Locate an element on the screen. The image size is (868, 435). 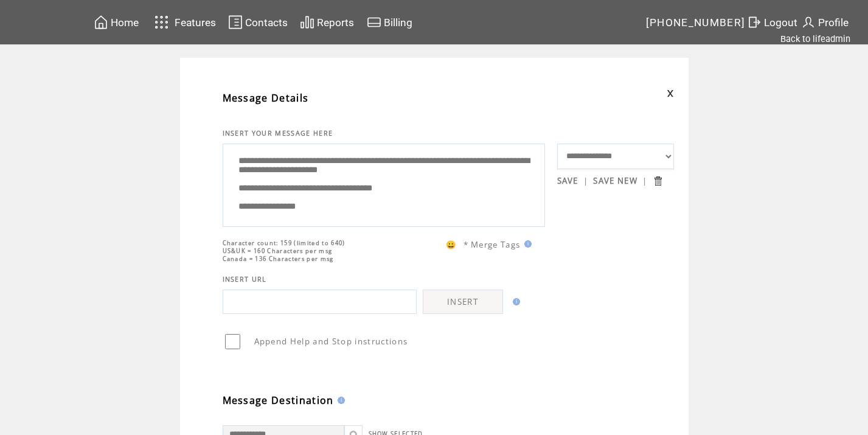
img: creidtcard.svg is located at coordinates (374, 22).